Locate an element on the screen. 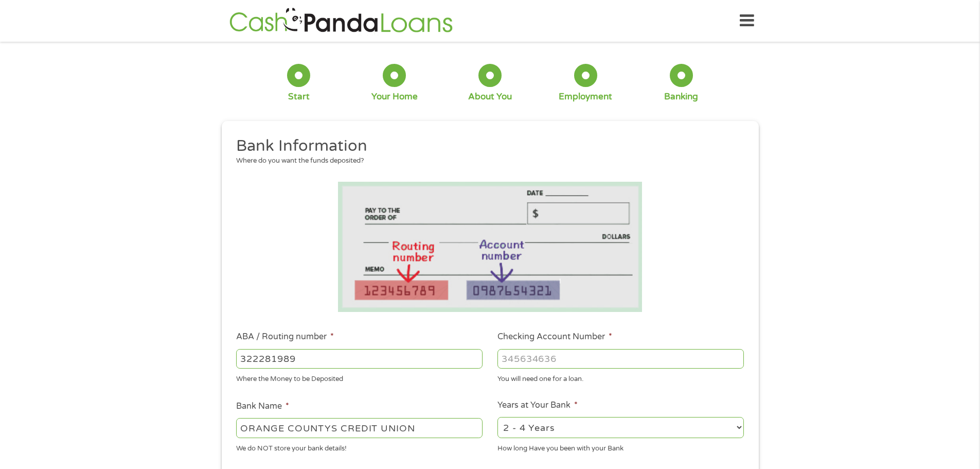  label: Years at Your Bank is located at coordinates (538, 405).